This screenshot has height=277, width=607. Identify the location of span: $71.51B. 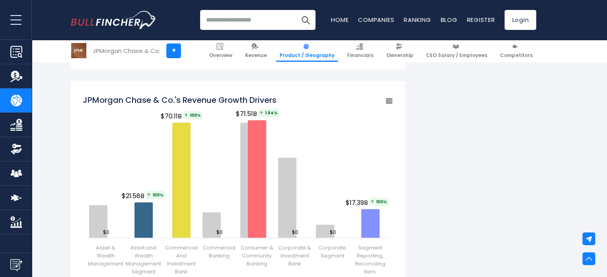
(258, 113).